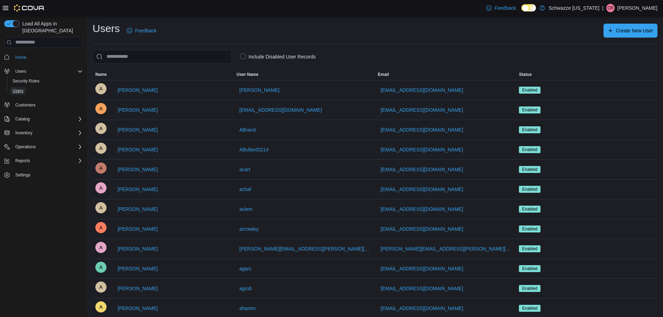 The height and width of the screenshot is (317, 663). I want to click on a: Customers, so click(25, 105).